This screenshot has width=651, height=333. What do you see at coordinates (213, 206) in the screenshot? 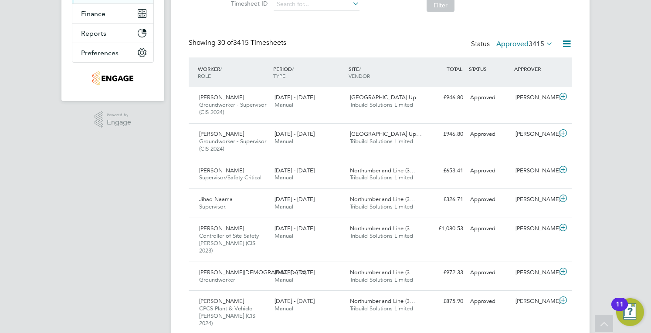
I see `span: Supervisor.` at bounding box center [213, 206].